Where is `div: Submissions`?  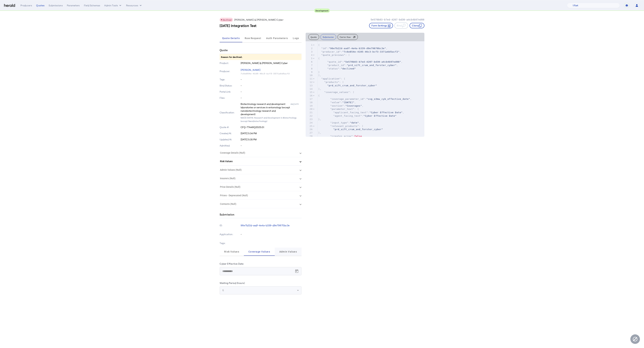
div: Submissions is located at coordinates (56, 5).